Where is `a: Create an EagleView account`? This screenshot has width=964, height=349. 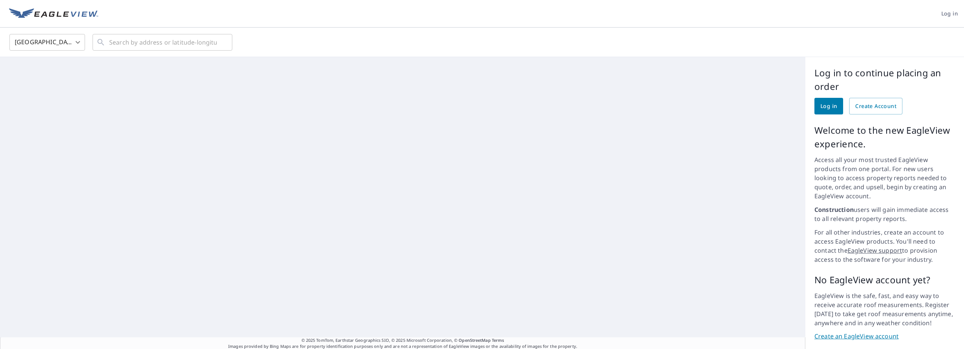 a: Create an EagleView account is located at coordinates (885, 336).